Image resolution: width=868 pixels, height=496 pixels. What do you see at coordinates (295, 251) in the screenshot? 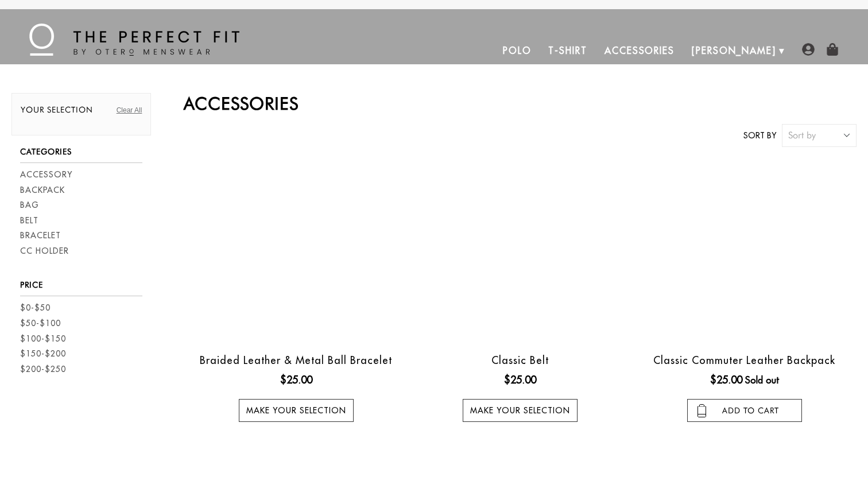
I see `a: black braided leather bracelet` at bounding box center [295, 251].